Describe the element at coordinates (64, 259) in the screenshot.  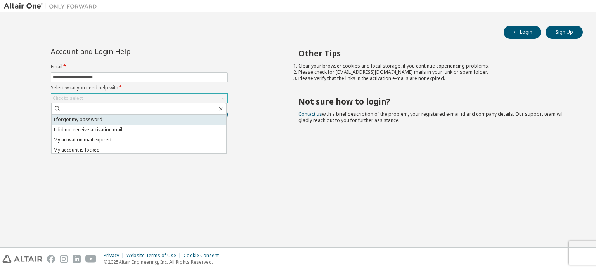
I see `img: instagram.svg` at that location.